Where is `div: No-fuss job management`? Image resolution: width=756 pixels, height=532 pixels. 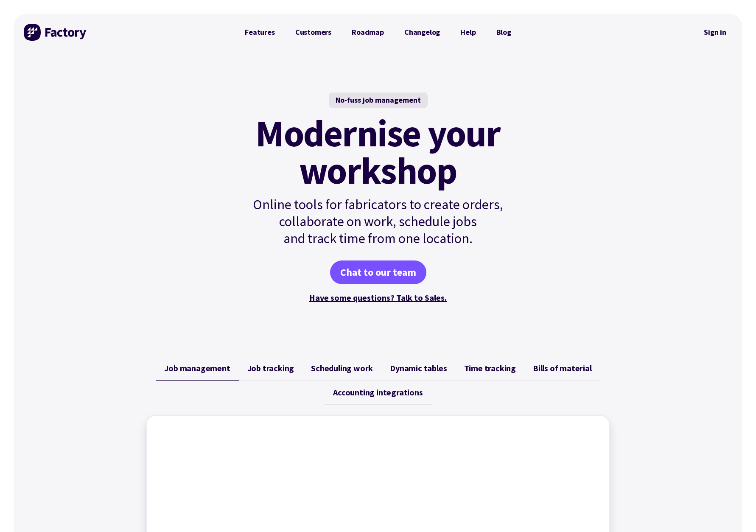 div: No-fuss job management is located at coordinates (378, 100).